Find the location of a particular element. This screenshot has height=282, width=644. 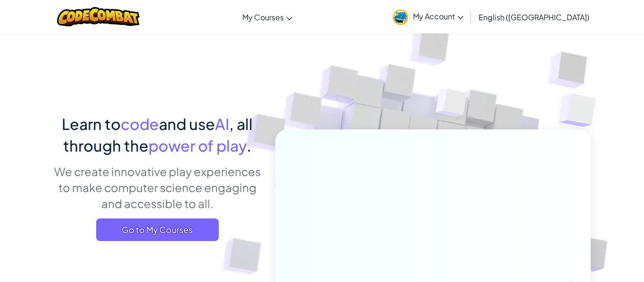

span: power of play is located at coordinates (197, 146).